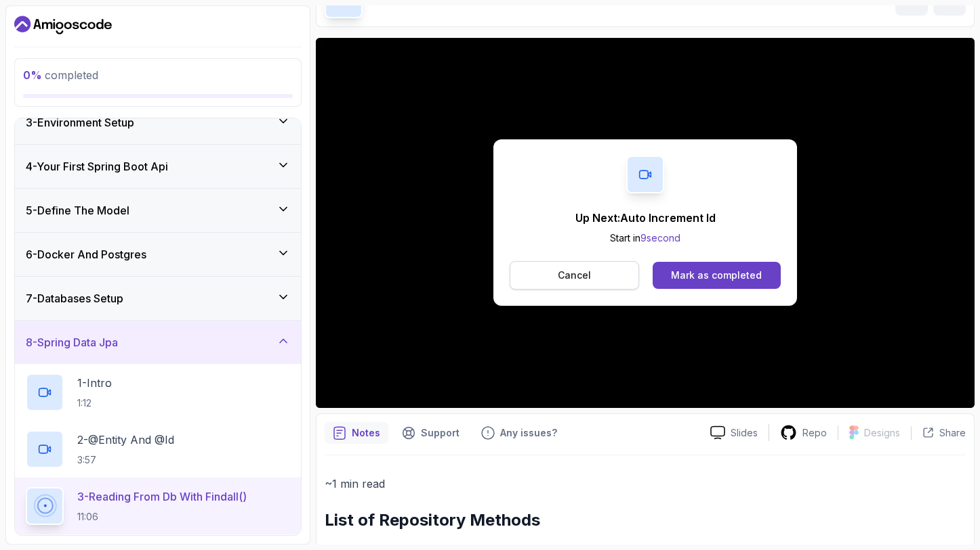  What do you see at coordinates (645, 218) in the screenshot?
I see `p: Up Next: Auto Increment Id` at bounding box center [645, 218].